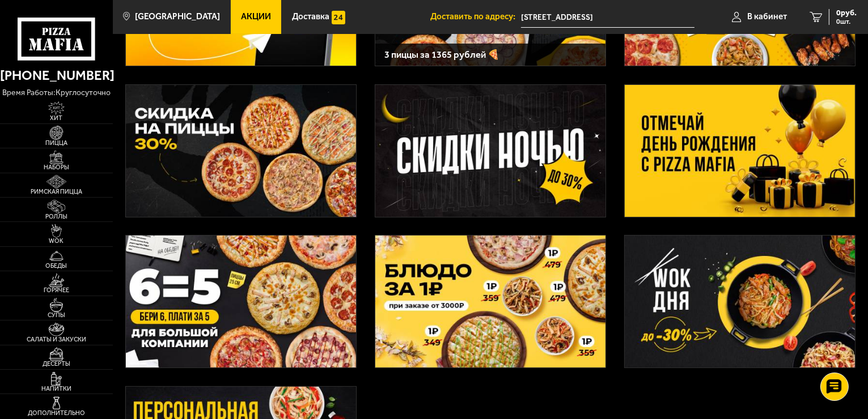 This screenshot has width=868, height=419. Describe the element at coordinates (338, 18) in the screenshot. I see `img: 15daf4d41897b9f0e9f617042186c801.svg` at that location.